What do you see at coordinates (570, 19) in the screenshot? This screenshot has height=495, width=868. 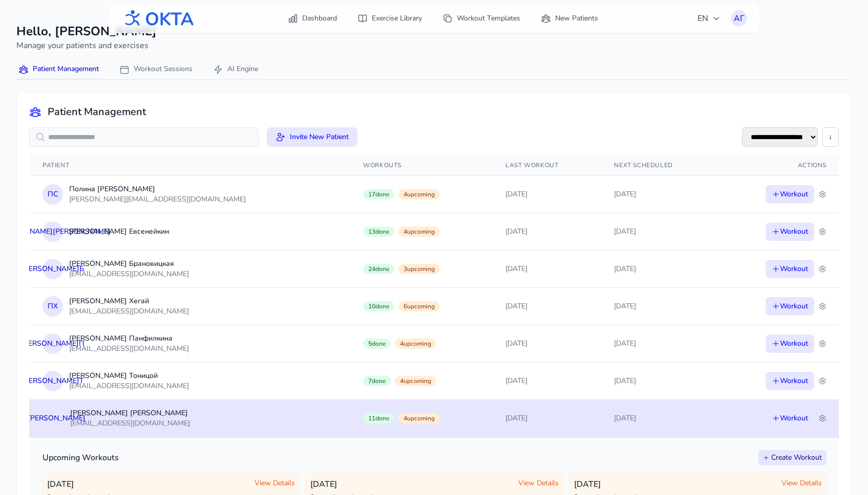 I see `a: New Patients` at bounding box center [570, 19].